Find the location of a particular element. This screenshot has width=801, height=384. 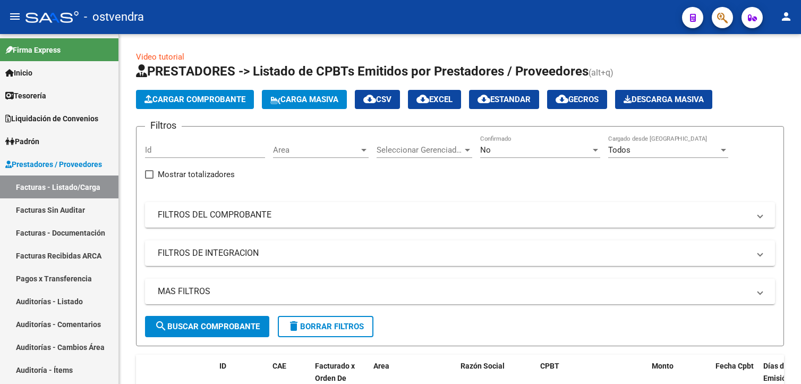

span: Prestadores / Proveedores is located at coordinates (54, 164).